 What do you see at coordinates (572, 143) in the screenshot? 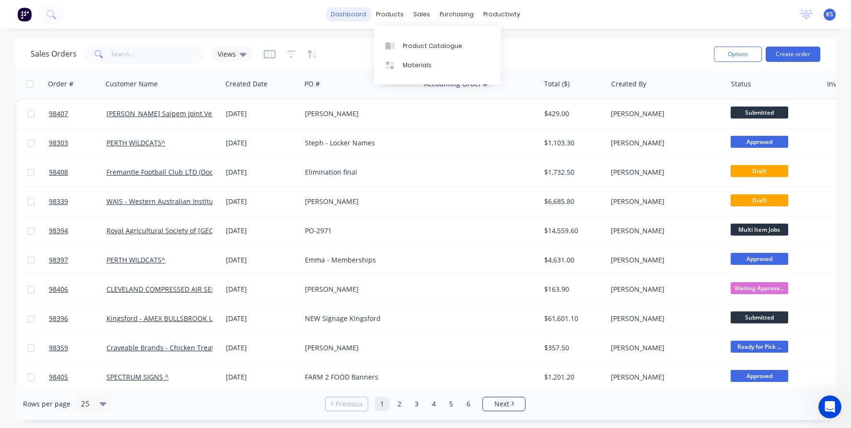
I see `div: $1,103.30` at bounding box center [572, 143].